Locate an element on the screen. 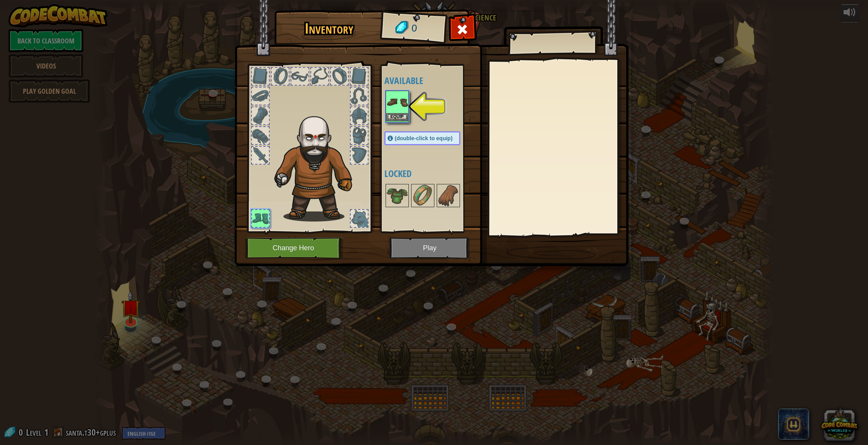 The image size is (868, 445). button: Change Hero is located at coordinates (295, 248).